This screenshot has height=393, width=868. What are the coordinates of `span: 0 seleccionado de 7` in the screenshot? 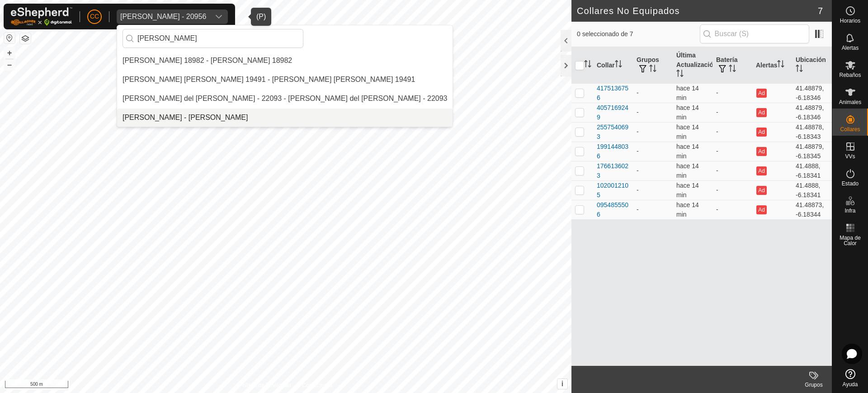 It's located at (638, 34).